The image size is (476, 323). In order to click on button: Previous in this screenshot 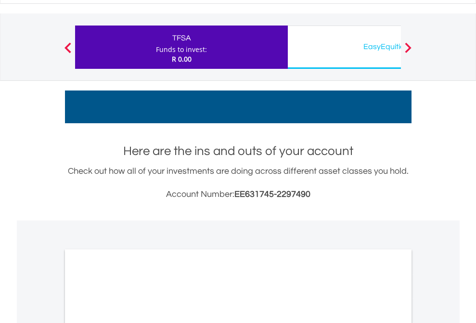, I will do `click(68, 52)`.